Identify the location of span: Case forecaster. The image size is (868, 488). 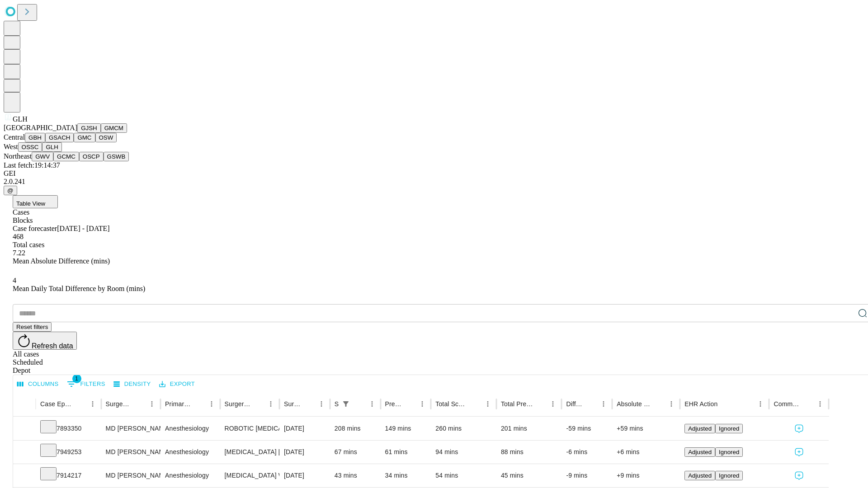
(35, 228).